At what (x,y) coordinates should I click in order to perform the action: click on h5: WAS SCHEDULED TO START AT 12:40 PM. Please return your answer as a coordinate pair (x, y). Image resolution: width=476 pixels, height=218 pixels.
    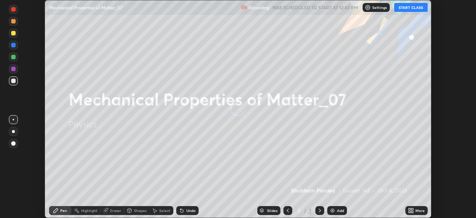
    Looking at the image, I should click on (315, 7).